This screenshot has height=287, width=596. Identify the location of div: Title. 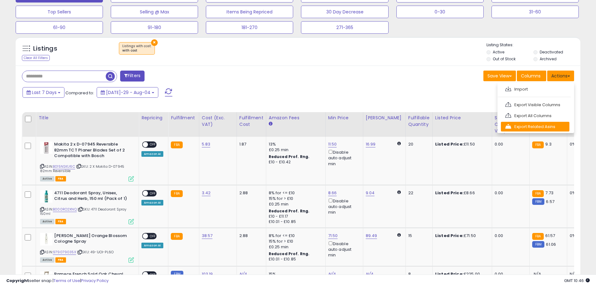
(87, 118).